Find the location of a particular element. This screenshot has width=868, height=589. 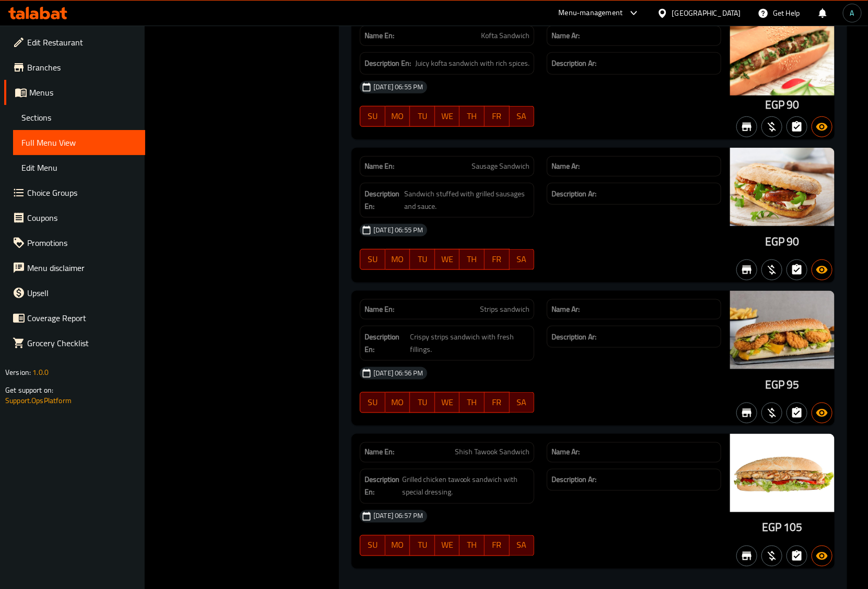

img: mmw_638930428849577344 is located at coordinates (782, 330).